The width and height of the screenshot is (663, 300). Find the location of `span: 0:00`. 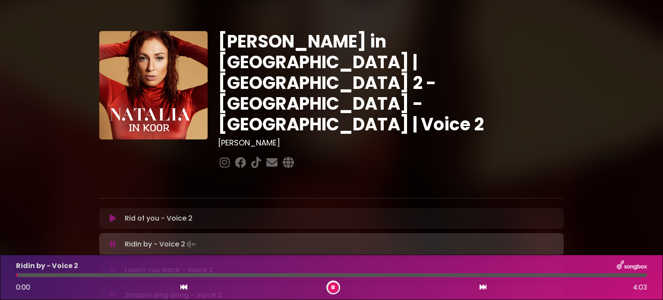

span: 0:00 is located at coordinates (23, 287).